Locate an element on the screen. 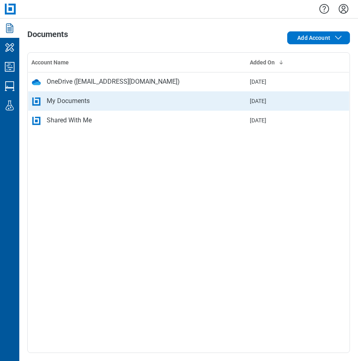 This screenshot has height=361, width=358. svg: Studio Projects is located at coordinates (10, 67).